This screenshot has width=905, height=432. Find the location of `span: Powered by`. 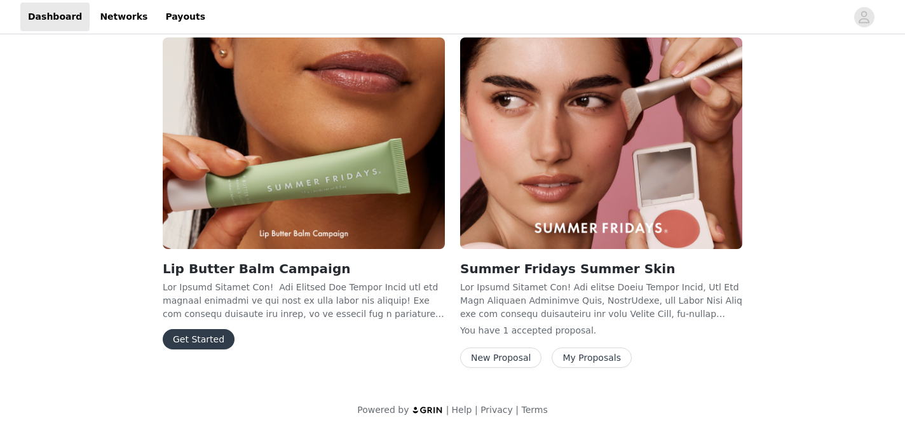

span: Powered by is located at coordinates (383, 410).